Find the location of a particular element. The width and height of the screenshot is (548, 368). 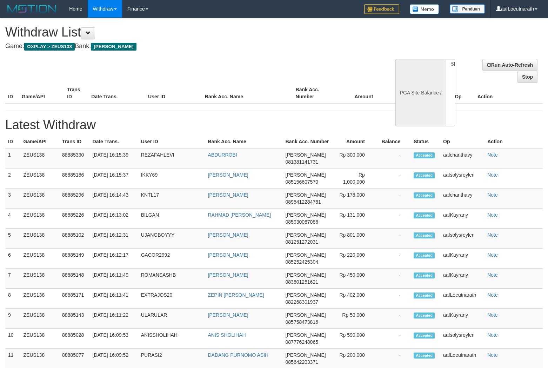

th: User ID is located at coordinates (174, 93).